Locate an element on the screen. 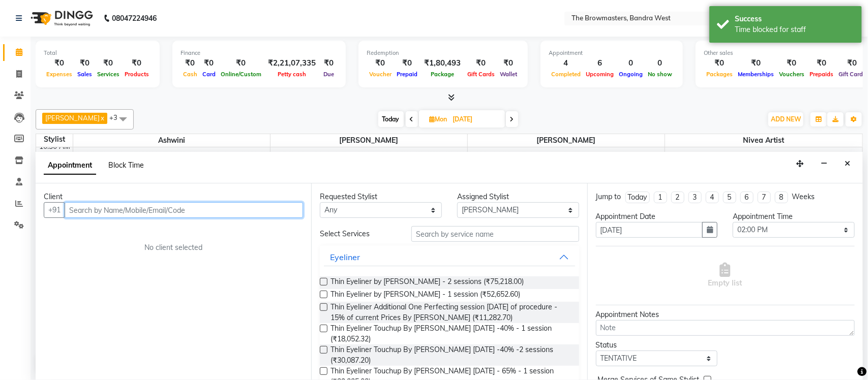 This screenshot has height=380, width=868. div: Status is located at coordinates (657, 345).